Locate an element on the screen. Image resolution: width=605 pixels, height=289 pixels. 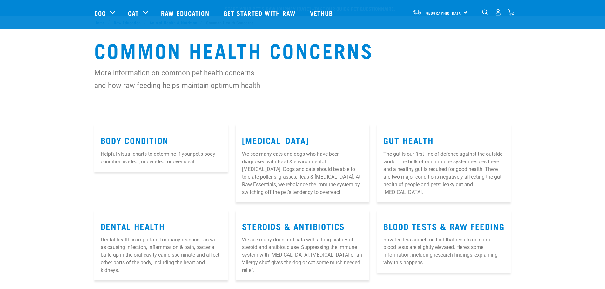
p: Dental health is important for many reasons - as well as causing infection, inflammation & pain, ... is located at coordinates (161, 255).